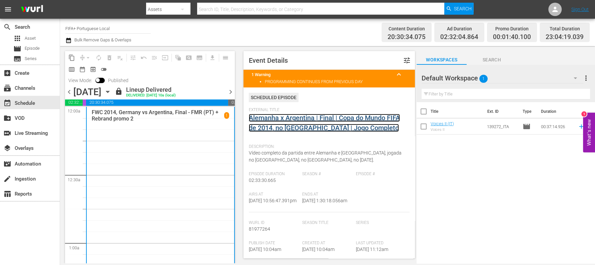 The image size is (595, 265). I want to click on span: VOD, so click(7, 118).